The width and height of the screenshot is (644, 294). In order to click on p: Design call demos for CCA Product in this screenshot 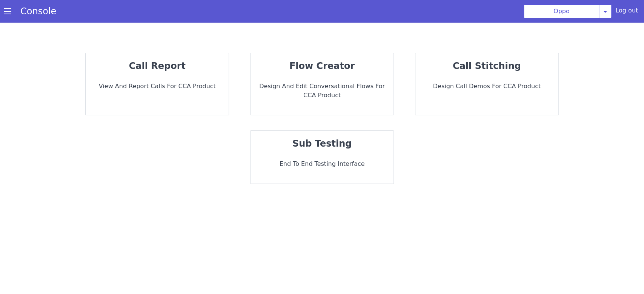, I will do `click(488, 91)`.